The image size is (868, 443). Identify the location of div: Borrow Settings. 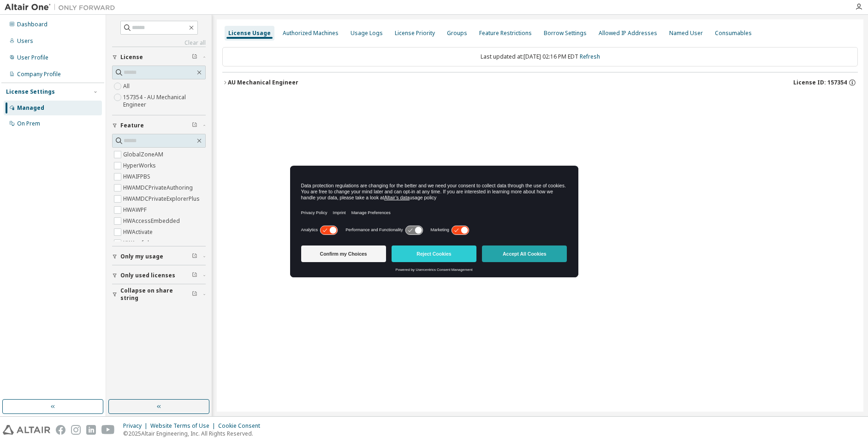
(565, 34).